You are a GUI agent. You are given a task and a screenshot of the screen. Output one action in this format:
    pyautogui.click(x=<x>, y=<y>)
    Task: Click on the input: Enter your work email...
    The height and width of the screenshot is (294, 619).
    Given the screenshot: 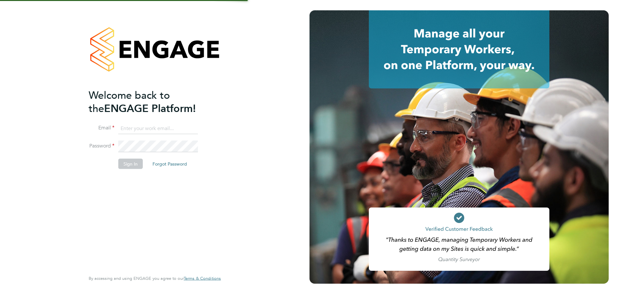 What is the action you would take?
    pyautogui.click(x=158, y=128)
    